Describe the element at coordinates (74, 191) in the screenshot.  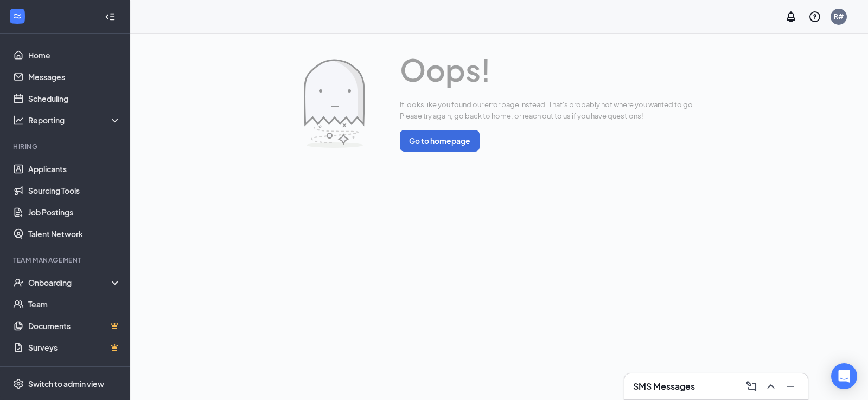
I see `a: Sourcing Tools` at that location.